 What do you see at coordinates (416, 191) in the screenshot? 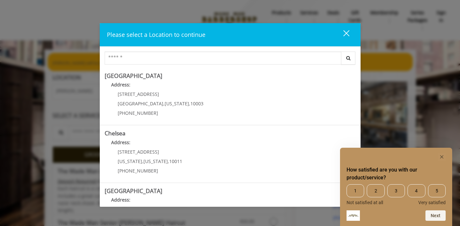
I see `span: 4` at bounding box center [416, 191].